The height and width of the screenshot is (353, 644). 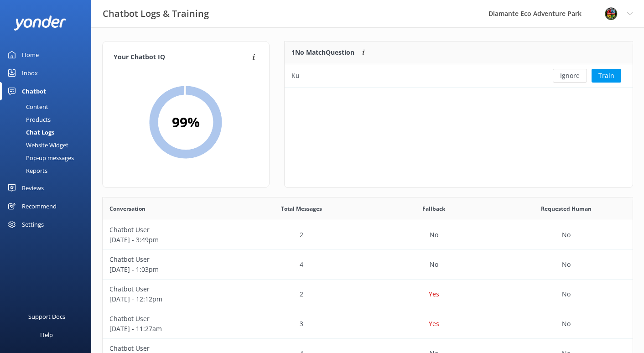 What do you see at coordinates (46, 335) in the screenshot?
I see `div: Help` at bounding box center [46, 335].